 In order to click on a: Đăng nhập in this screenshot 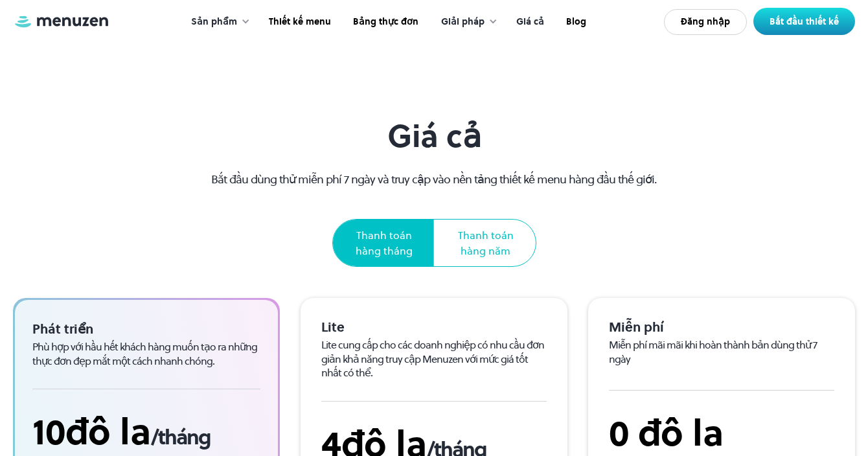, I will do `click(706, 22)`.